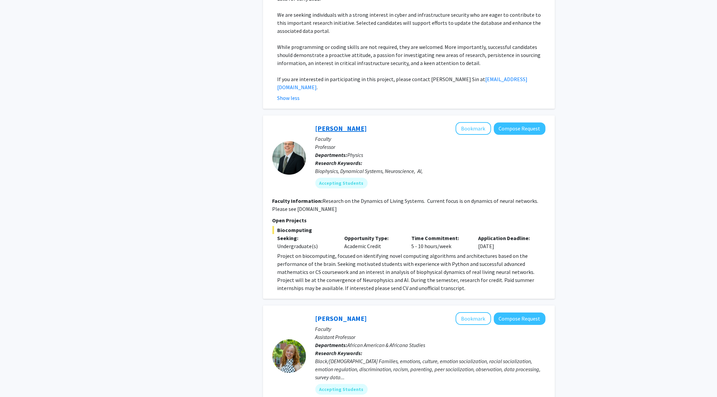 The image size is (717, 397). I want to click on div: Academic Credit, so click(373, 242).